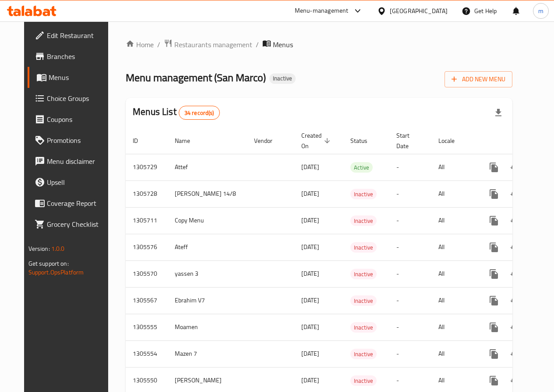 This screenshot has height=392, width=554. Describe the element at coordinates (56, 272) in the screenshot. I see `a: Support.OpsPlatform` at that location.